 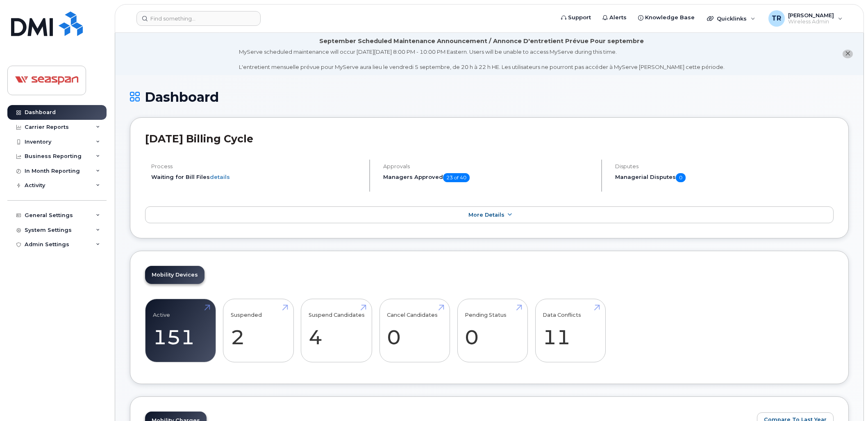 What do you see at coordinates (257, 177) in the screenshot?
I see `li: Waiting for Bill Files` at bounding box center [257, 177].